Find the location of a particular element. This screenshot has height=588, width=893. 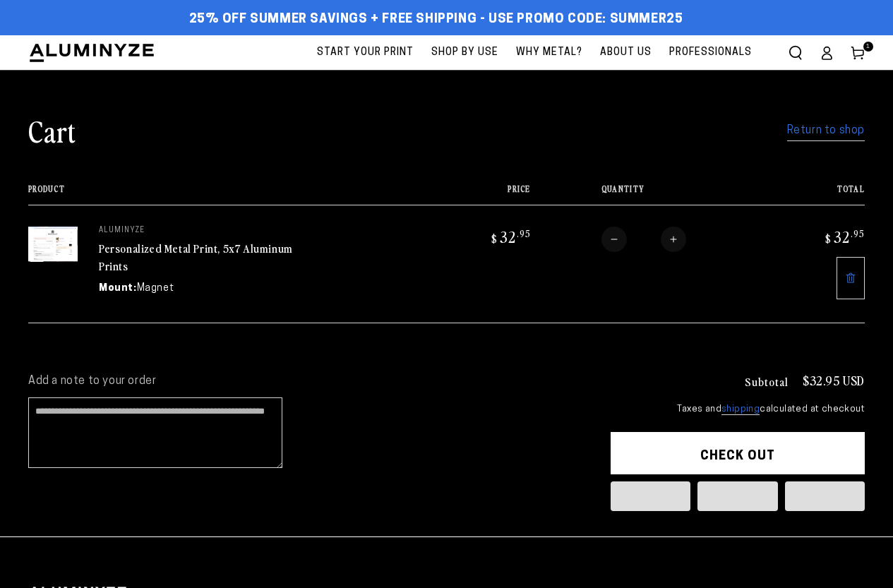

input: Quantity for Personalized Metal Print, 5x7 Aluminum Prints is located at coordinates (644, 239).